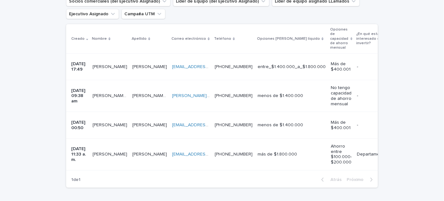 The image size is (444, 201). Describe the element at coordinates (110, 66) in the screenshot. I see `p: Luis Felipe Ponce Cavieres` at that location.